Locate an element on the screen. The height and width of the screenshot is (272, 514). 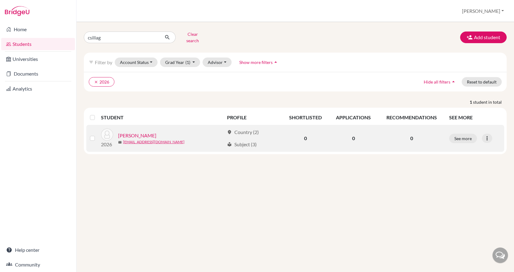
a: Home is located at coordinates (38, 29).